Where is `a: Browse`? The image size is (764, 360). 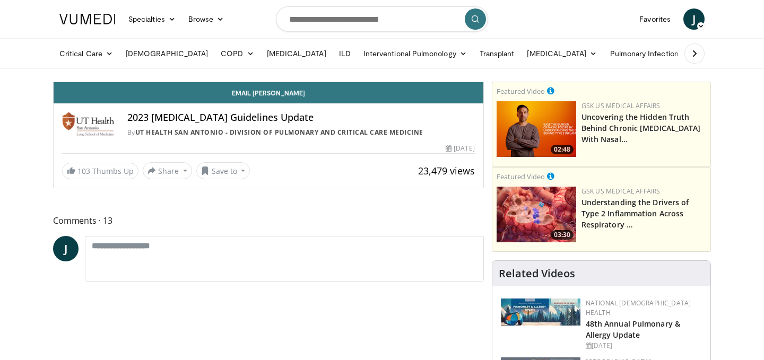 a: Browse is located at coordinates (206, 19).